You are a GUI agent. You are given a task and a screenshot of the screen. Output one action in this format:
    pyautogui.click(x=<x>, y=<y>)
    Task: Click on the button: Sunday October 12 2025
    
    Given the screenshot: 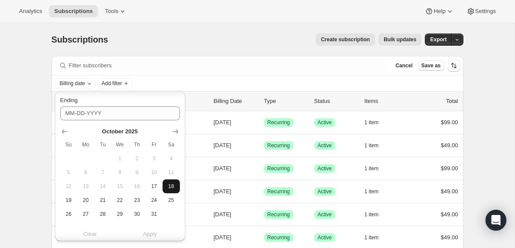 What is the action you would take?
    pyautogui.click(x=69, y=186)
    